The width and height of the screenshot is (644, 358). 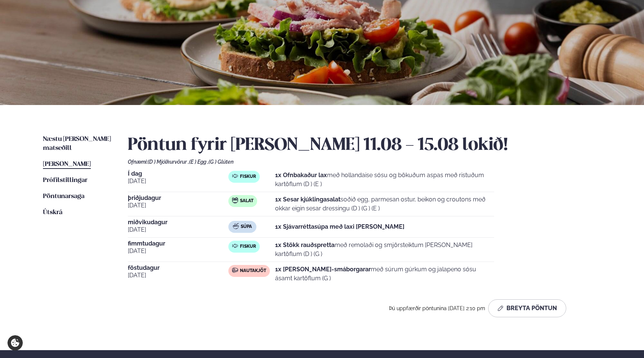 I want to click on a: Pöntunarsaga, so click(x=64, y=196).